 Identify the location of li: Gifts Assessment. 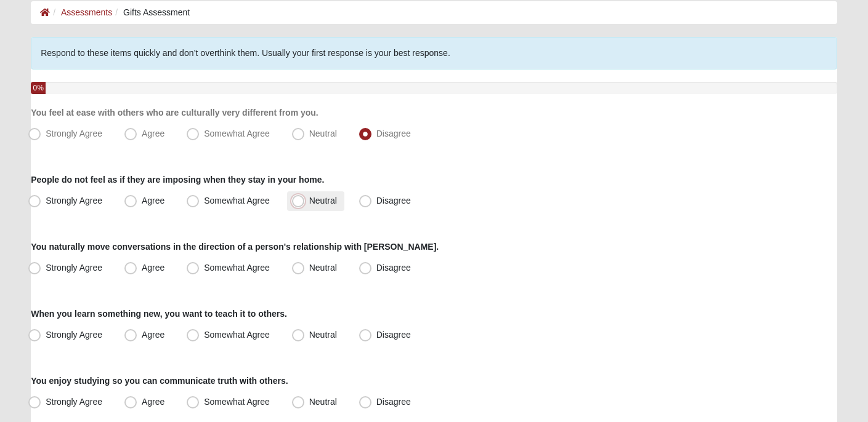
(150, 12).